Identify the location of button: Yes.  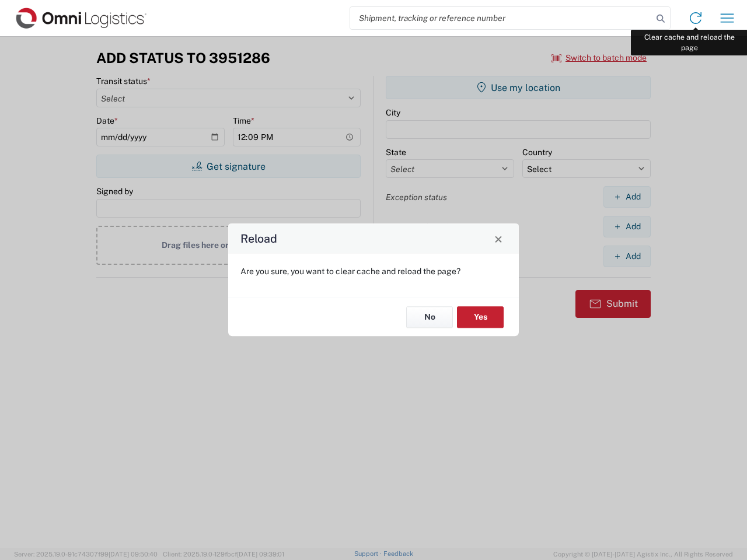
(480, 317).